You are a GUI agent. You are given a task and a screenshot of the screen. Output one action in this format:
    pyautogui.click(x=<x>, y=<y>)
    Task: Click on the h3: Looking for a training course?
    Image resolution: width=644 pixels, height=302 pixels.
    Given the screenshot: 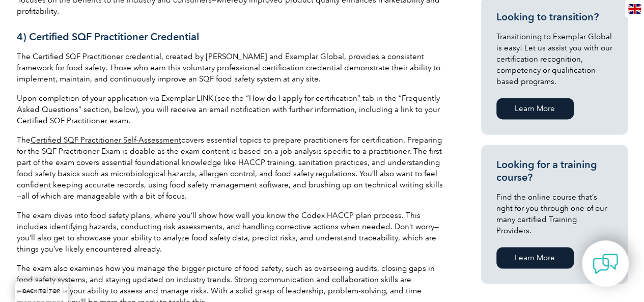 What is the action you would take?
    pyautogui.click(x=554, y=170)
    